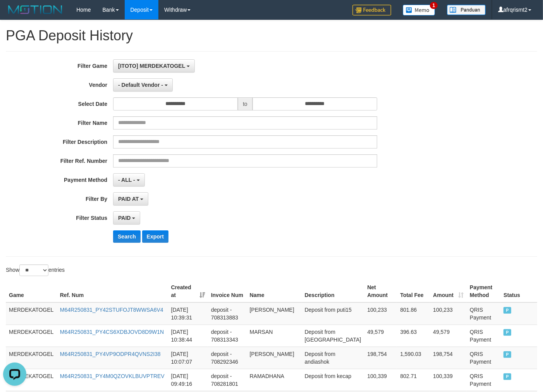 The height and width of the screenshot is (392, 543). What do you see at coordinates (413, 379) in the screenshot?
I see `td: 802.71` at bounding box center [413, 379].